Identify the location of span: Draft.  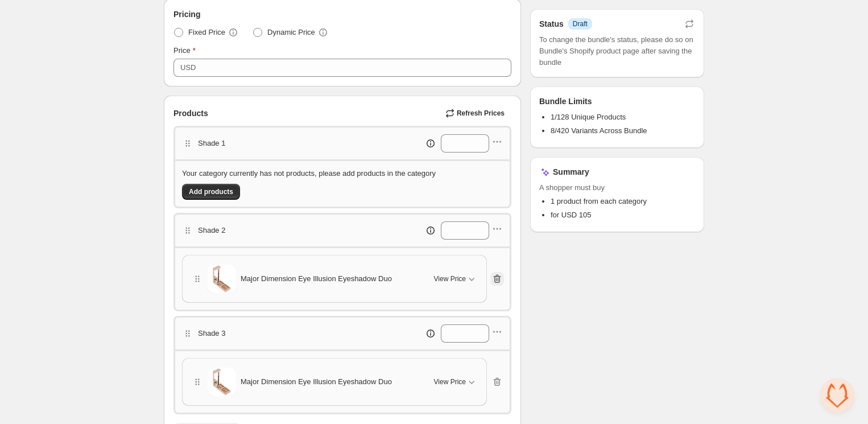
(580, 24).